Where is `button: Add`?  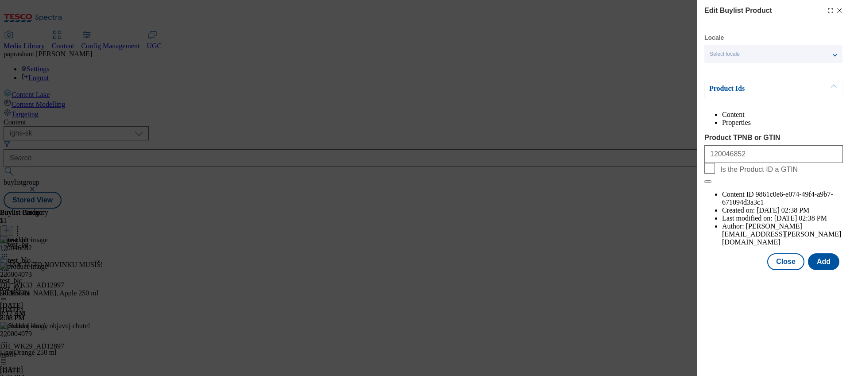 button: Add is located at coordinates (824, 262).